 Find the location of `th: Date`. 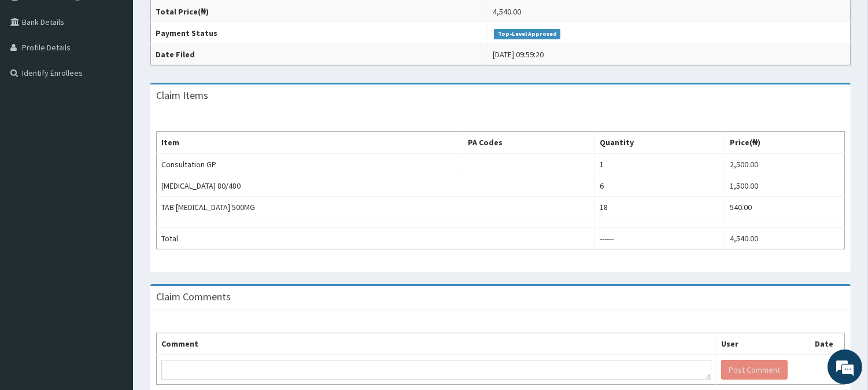

th: Date is located at coordinates (827, 344).